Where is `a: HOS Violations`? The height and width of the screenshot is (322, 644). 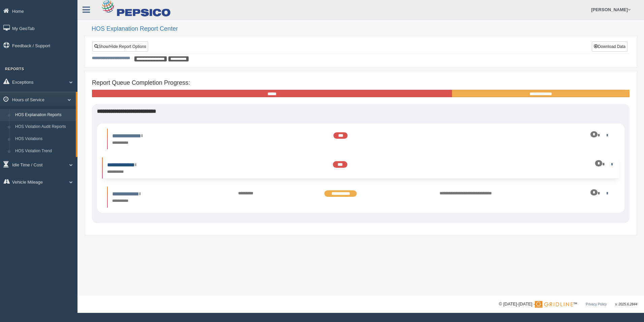 a: HOS Violations is located at coordinates (44, 139).